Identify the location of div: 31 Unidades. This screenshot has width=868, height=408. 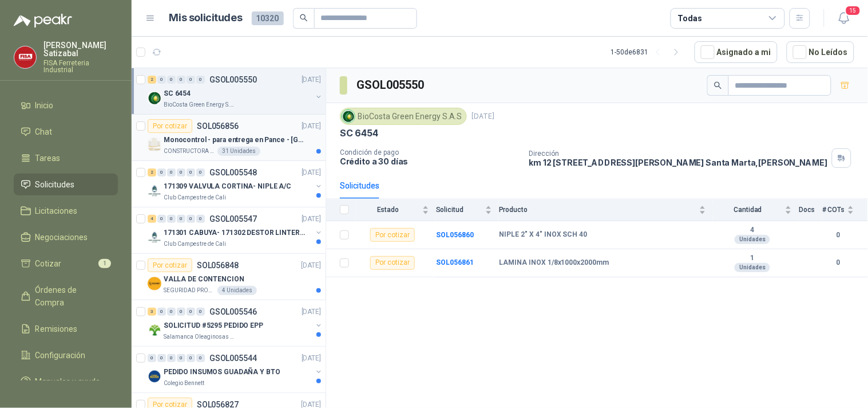
(238, 151).